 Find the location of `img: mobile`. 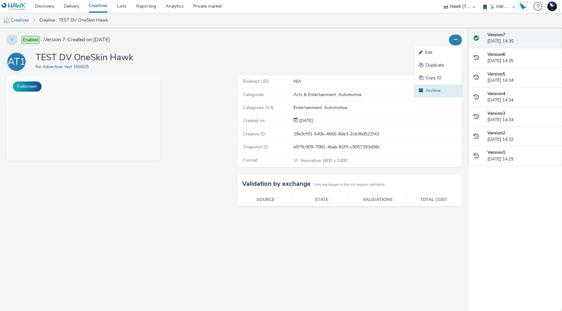

img: mobile is located at coordinates (6, 21).